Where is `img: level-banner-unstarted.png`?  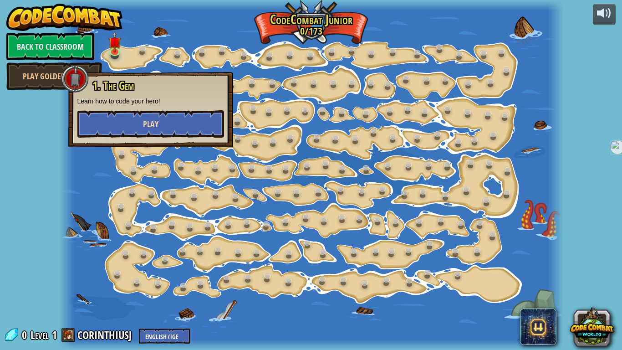
img: level-banner-unstarted.png is located at coordinates (114, 41).